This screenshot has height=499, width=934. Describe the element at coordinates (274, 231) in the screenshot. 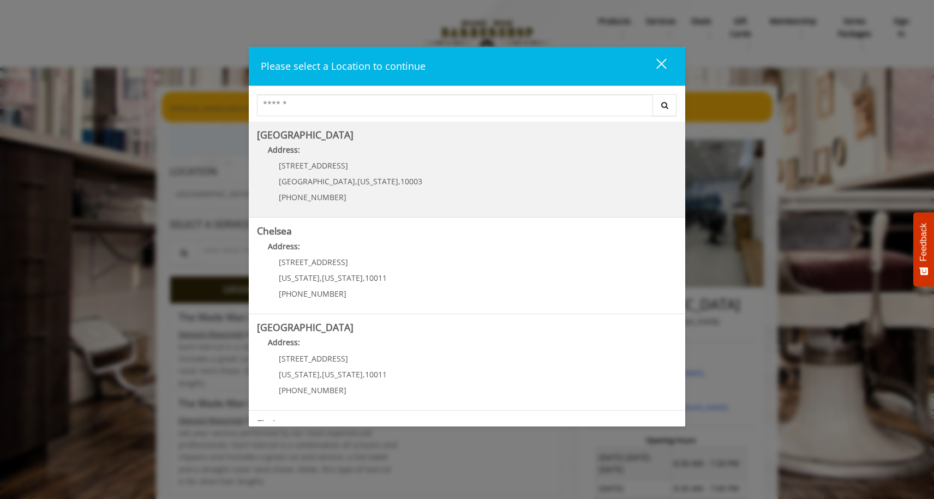

I see `b: Chelsea` at that location.